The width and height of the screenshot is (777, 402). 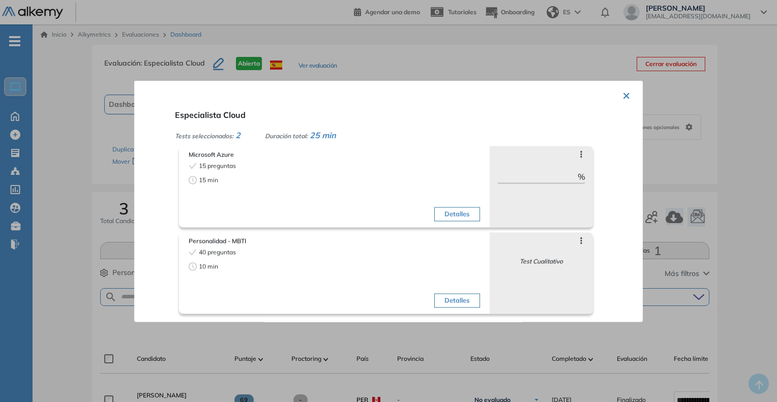 What do you see at coordinates (334, 155) in the screenshot?
I see `span: Microsoft Azure` at bounding box center [334, 155].